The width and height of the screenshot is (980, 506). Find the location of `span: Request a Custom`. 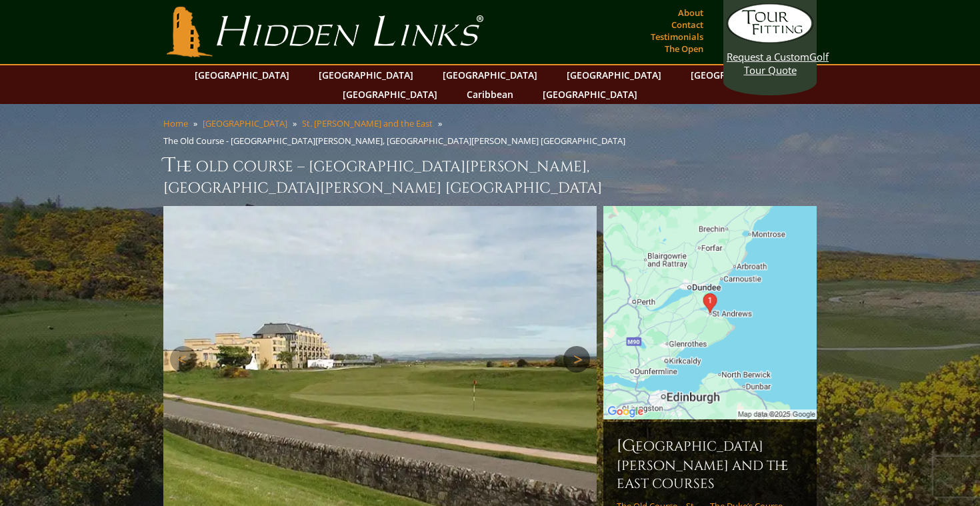

span: Request a Custom is located at coordinates (768, 57).